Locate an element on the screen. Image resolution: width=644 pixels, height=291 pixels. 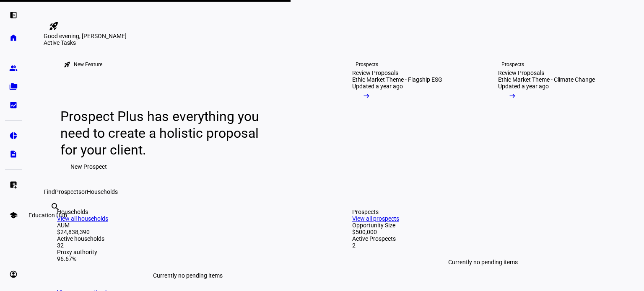
eth-mat-symbol: left_panel_open is located at coordinates (13, 15).